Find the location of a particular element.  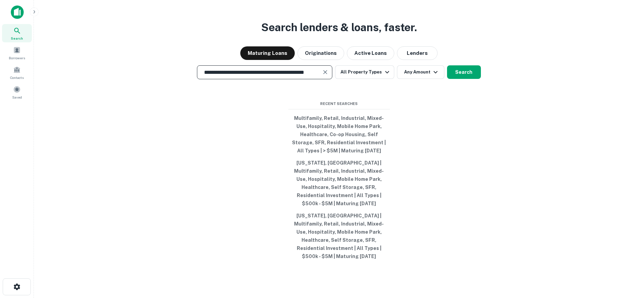

a: Saved is located at coordinates (17, 92).